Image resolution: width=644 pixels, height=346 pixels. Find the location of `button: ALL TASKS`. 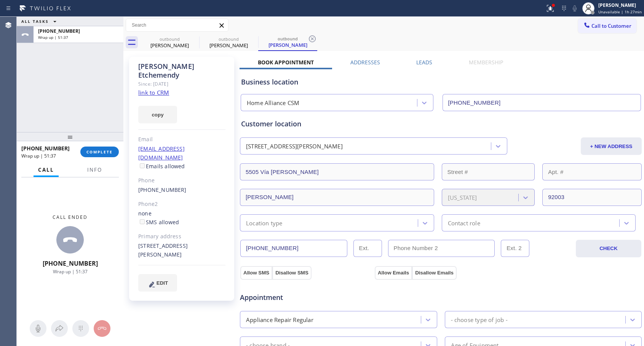

button: ALL TASKS is located at coordinates (40, 21).